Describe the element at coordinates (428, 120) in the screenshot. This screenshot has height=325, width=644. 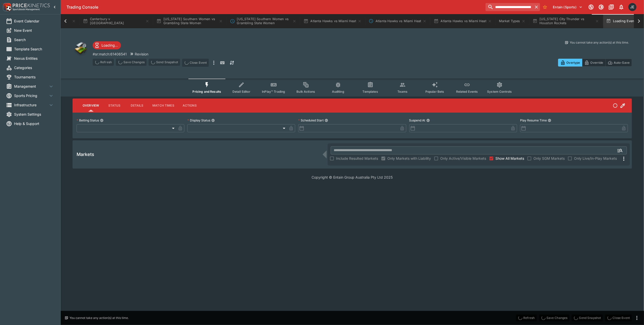
I see `button: Suspend At` at that location.